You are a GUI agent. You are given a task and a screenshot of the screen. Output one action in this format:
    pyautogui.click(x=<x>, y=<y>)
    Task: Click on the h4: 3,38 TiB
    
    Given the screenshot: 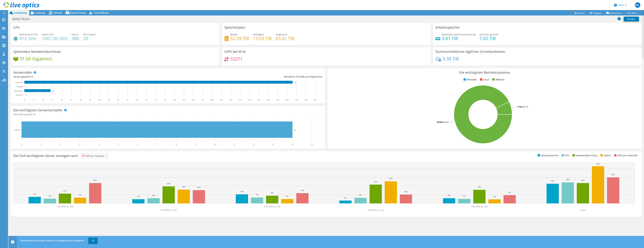 What is the action you would take?
    pyautogui.click(x=450, y=59)
    